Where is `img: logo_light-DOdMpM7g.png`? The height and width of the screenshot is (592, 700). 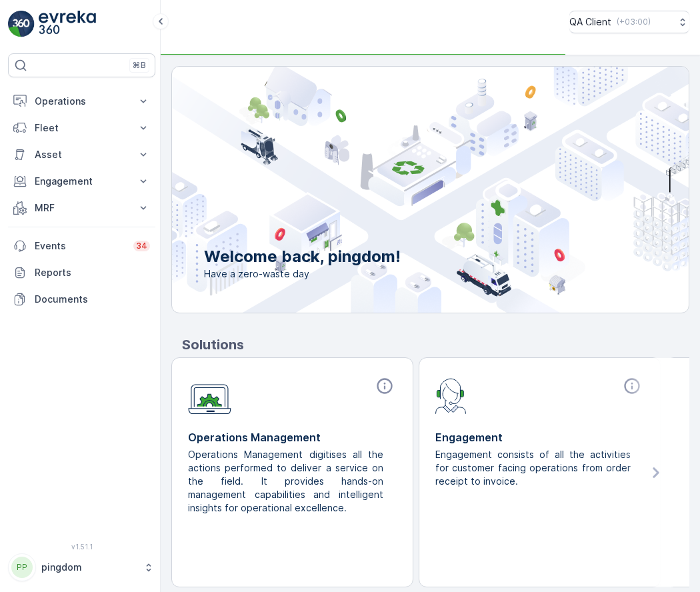
img: logo_light-DOdMpM7g.png is located at coordinates (67, 24).